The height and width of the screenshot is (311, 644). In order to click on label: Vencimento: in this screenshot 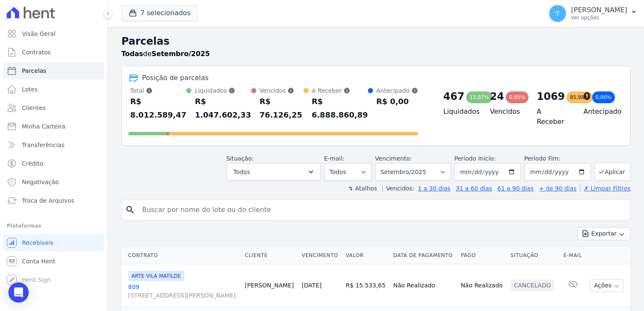, I will do `click(393, 158)`.